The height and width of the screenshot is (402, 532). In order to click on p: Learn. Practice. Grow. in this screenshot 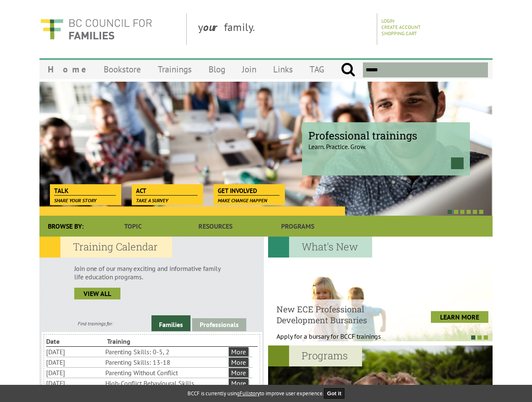, I will do `click(386, 143)`.